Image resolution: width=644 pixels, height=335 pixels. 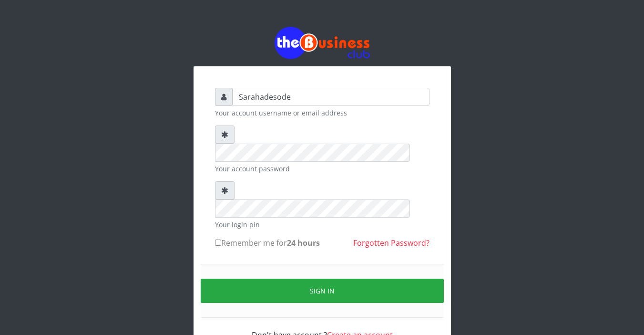 I want to click on a: Forgotten Password?, so click(x=392, y=243).